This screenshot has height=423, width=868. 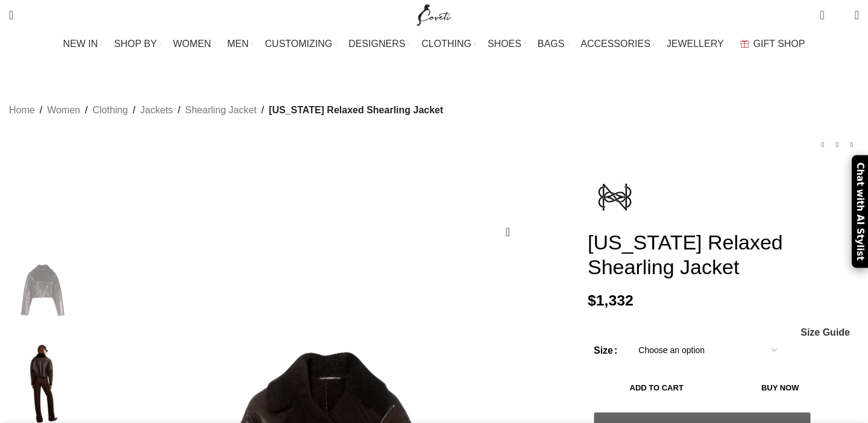 I want to click on img: GiftBag, so click(x=744, y=43).